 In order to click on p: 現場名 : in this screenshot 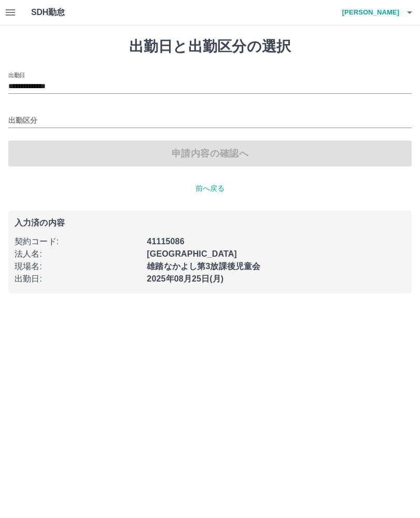, I will do `click(77, 266)`.